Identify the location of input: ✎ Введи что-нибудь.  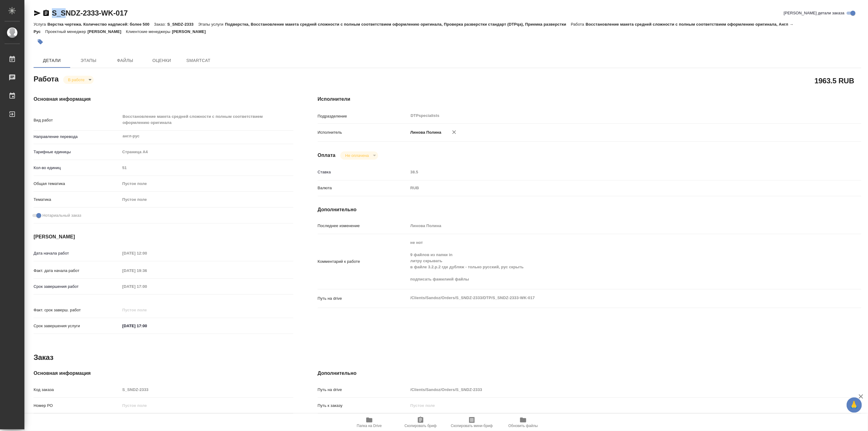
(146, 326).